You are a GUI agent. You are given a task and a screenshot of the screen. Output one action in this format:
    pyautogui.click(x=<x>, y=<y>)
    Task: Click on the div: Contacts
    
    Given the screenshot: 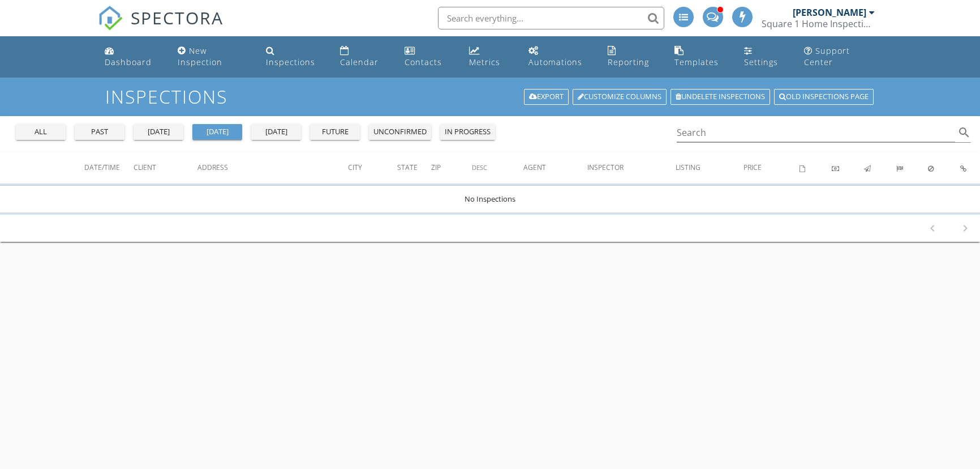 What is the action you would take?
    pyautogui.click(x=424, y=62)
    